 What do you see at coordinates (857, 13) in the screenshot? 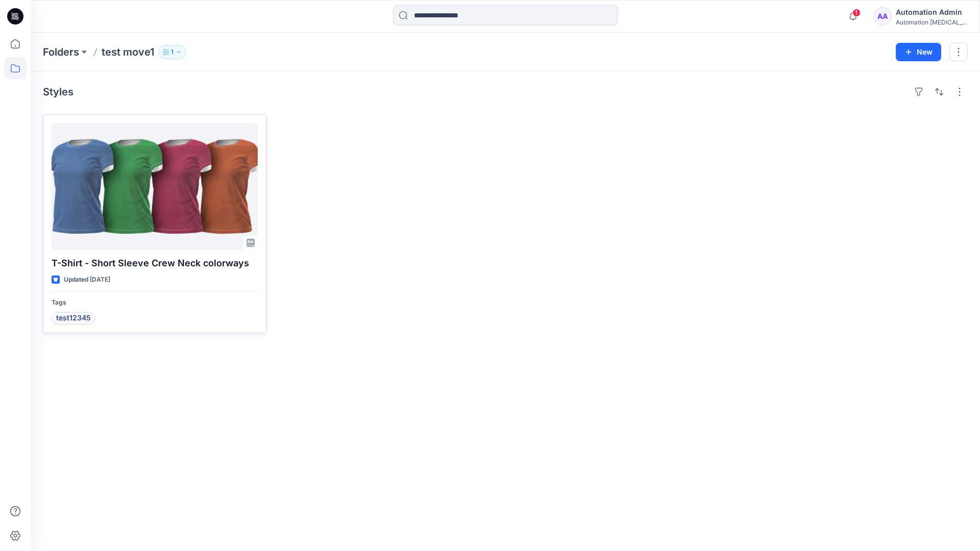
I see `span: 1` at bounding box center [857, 13].